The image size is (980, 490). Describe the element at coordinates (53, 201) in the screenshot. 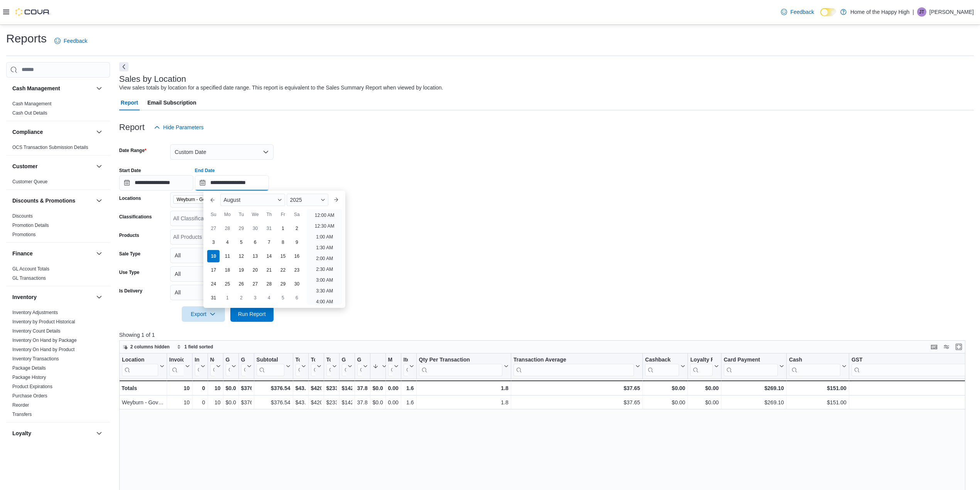

I see `button: Discounts & Promotions` at that location.